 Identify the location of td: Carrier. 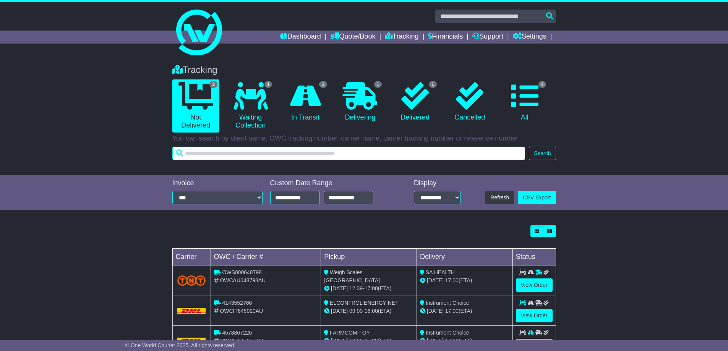
(192, 257).